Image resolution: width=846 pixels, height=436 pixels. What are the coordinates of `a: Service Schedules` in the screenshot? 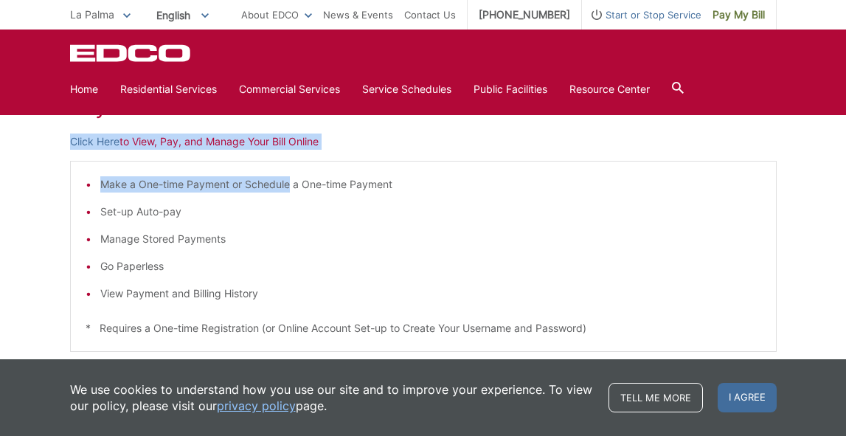 It's located at (407, 89).